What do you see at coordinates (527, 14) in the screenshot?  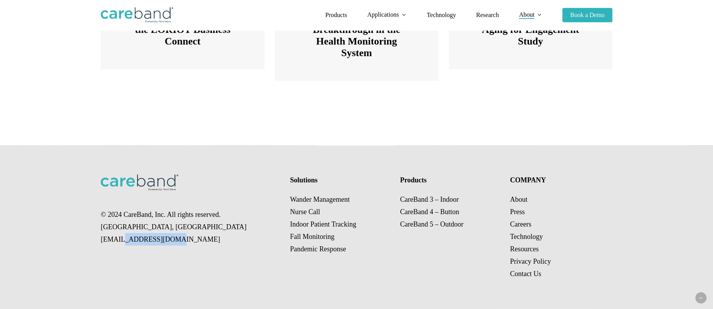 I see `span: About` at bounding box center [527, 14].